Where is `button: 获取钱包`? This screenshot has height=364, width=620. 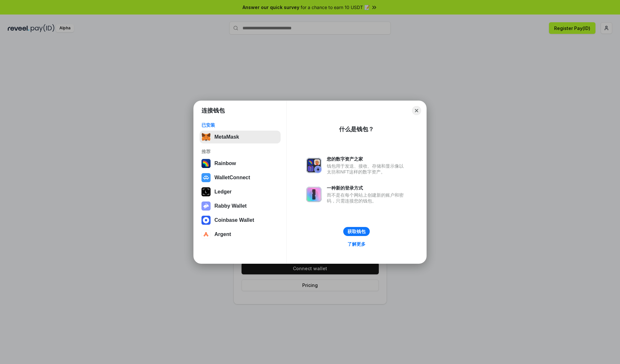 button: 获取钱包 is located at coordinates (356, 232).